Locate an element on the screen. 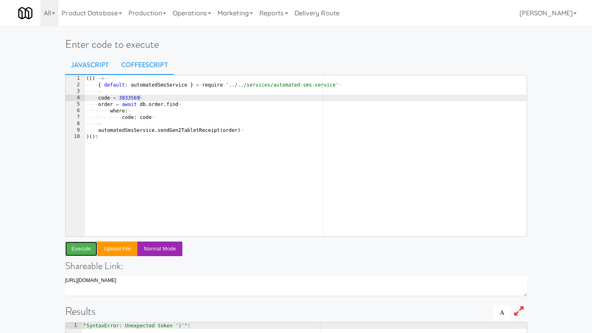 The height and width of the screenshot is (333, 592). div: 8 is located at coordinates (75, 124).